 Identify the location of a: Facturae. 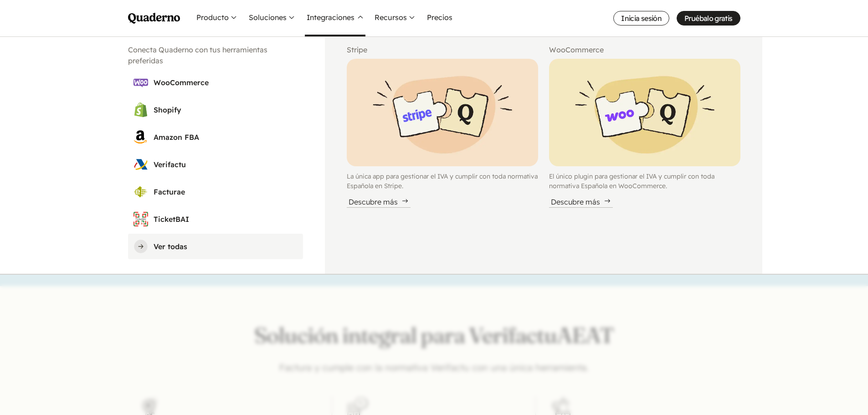
(215, 192).